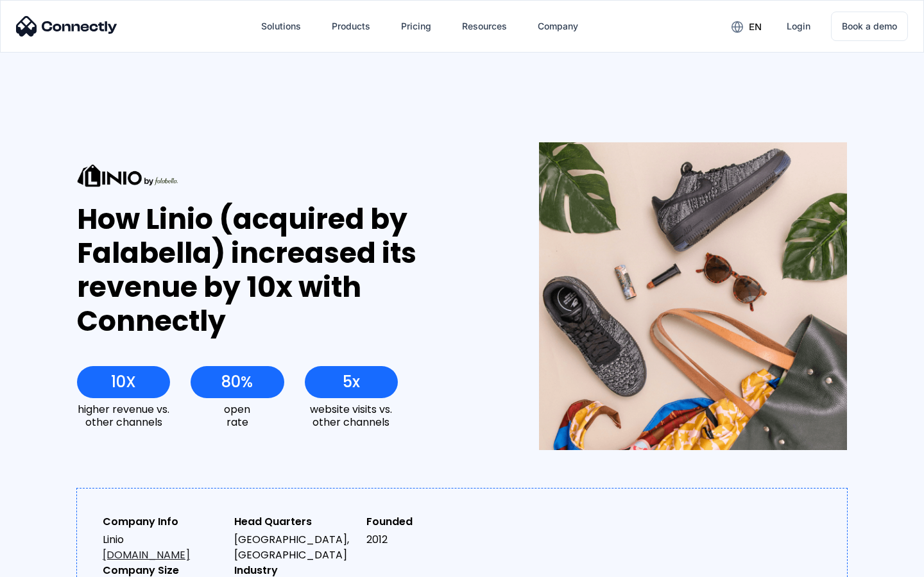  Describe the element at coordinates (123, 382) in the screenshot. I see `div: 10X` at that location.